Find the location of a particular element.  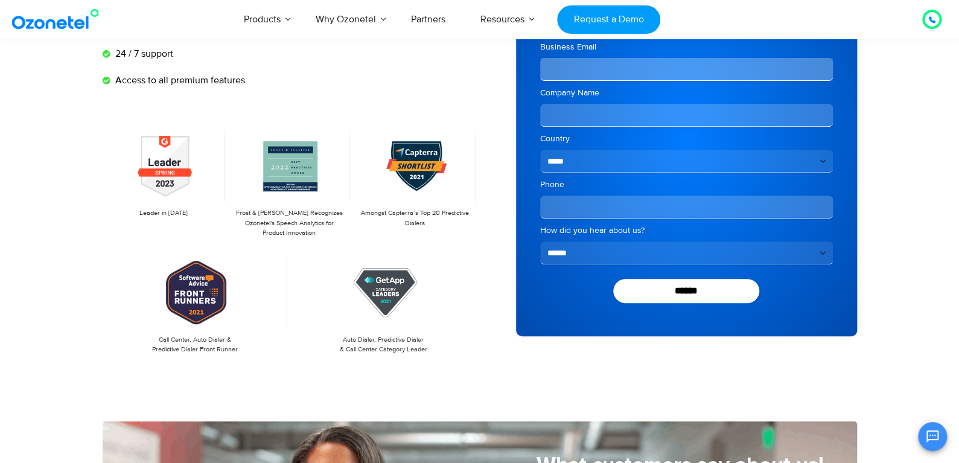

label: Country is located at coordinates (687, 139).